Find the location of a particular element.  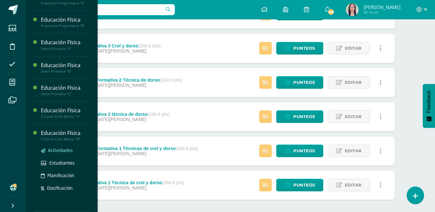

span: Planificación is located at coordinates (61, 175).